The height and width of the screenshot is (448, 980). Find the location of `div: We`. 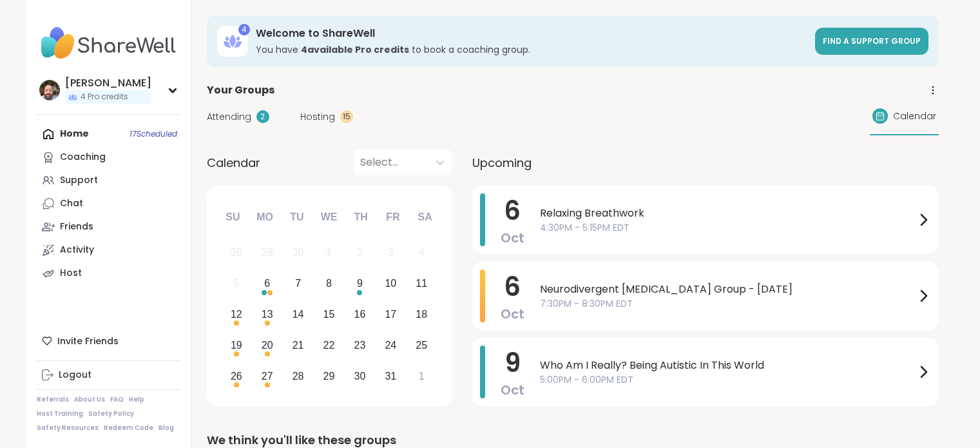

div: We is located at coordinates (329, 217).